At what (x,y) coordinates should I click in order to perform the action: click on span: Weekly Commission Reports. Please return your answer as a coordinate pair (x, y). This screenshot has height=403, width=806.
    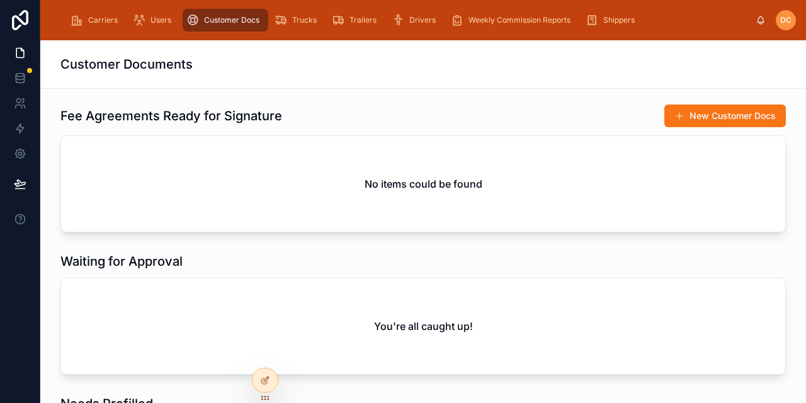
    Looking at the image, I should click on (520, 20).